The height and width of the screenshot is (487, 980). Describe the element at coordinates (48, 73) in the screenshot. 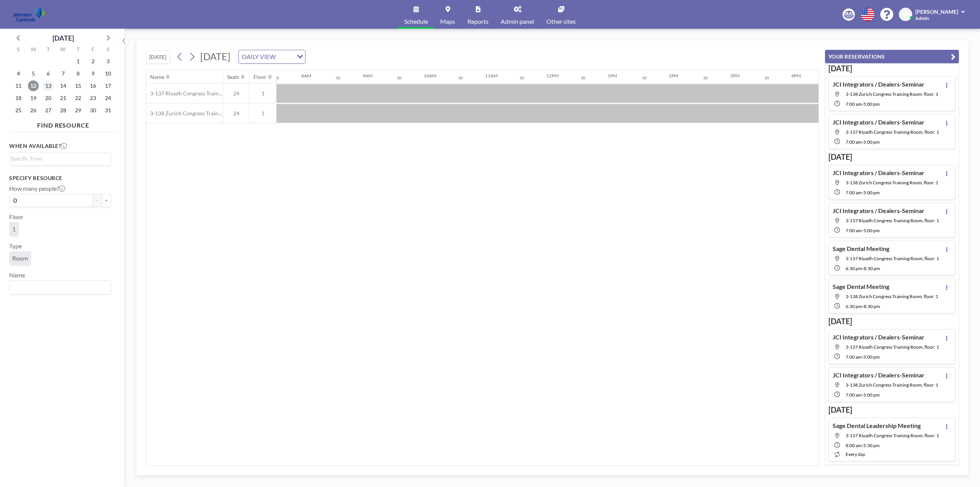

I see `span: Tuesday, January 6, 2026` at that location.